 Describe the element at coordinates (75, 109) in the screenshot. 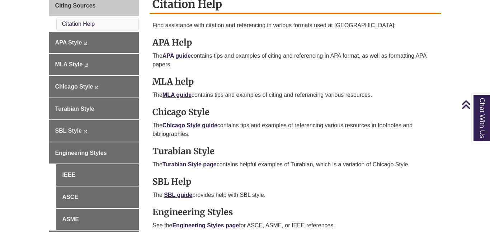

I see `span: Turabian Style` at that location.